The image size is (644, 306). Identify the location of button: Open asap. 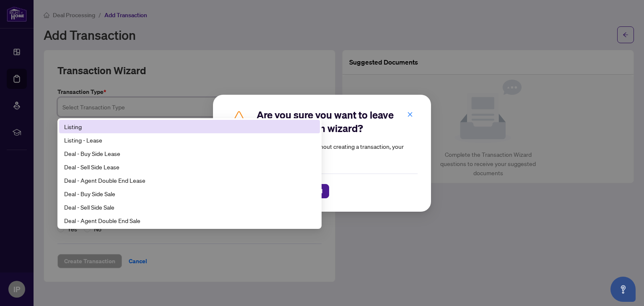
(623, 289).